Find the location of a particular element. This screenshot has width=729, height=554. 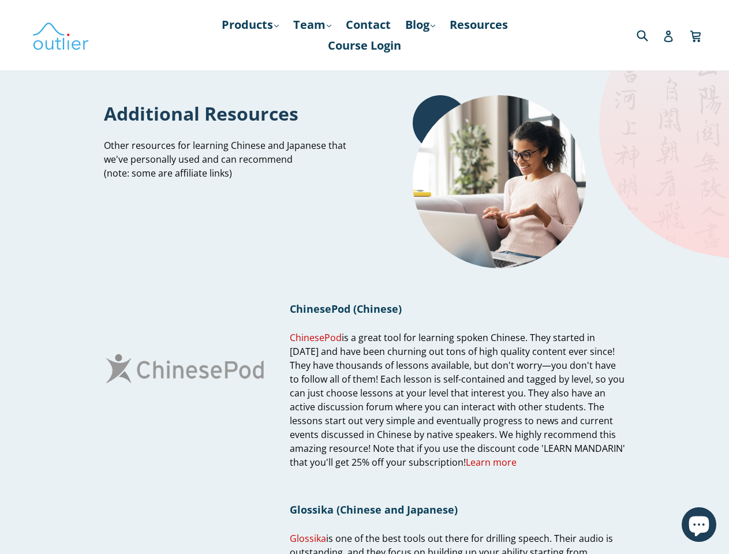

a: ChinesePod is located at coordinates (316, 338).